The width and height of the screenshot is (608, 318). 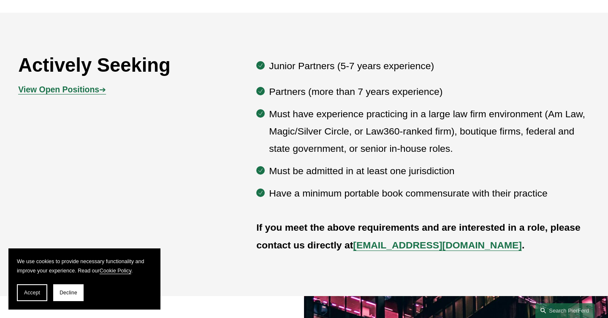 I want to click on a: Cookie Policy, so click(x=115, y=271).